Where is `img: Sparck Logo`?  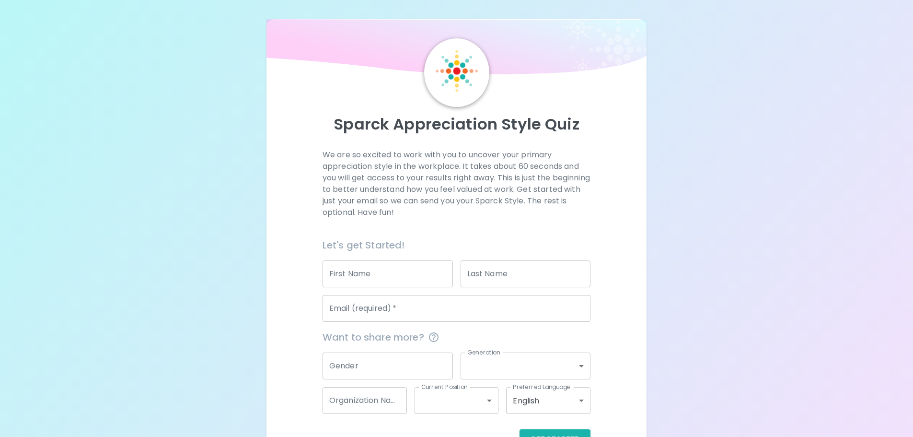
img: Sparck Logo is located at coordinates (457, 71).